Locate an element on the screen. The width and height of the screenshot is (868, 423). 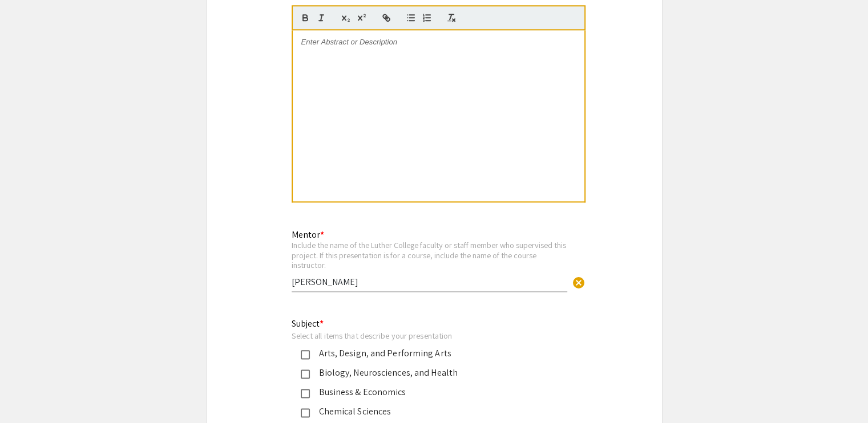
div: Select all items that describe your presentation is located at coordinates (425, 335).